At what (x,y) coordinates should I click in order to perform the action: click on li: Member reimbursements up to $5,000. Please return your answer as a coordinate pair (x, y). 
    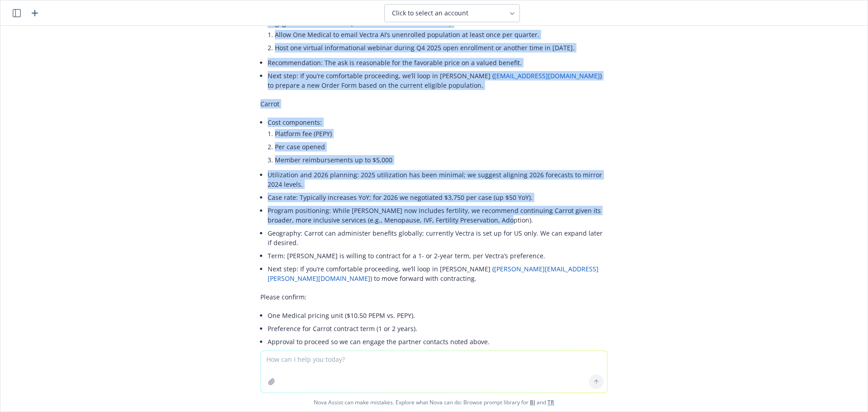
    Looking at the image, I should click on (441, 160).